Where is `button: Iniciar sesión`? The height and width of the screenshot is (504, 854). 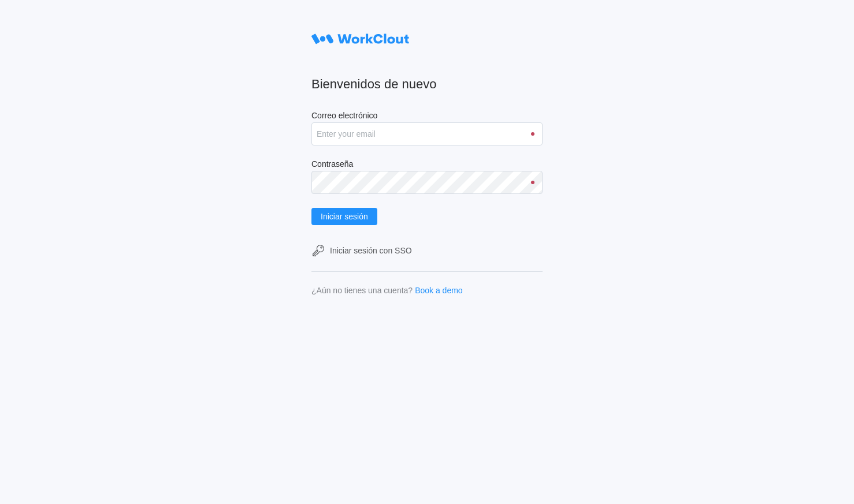 button: Iniciar sesión is located at coordinates (344, 217).